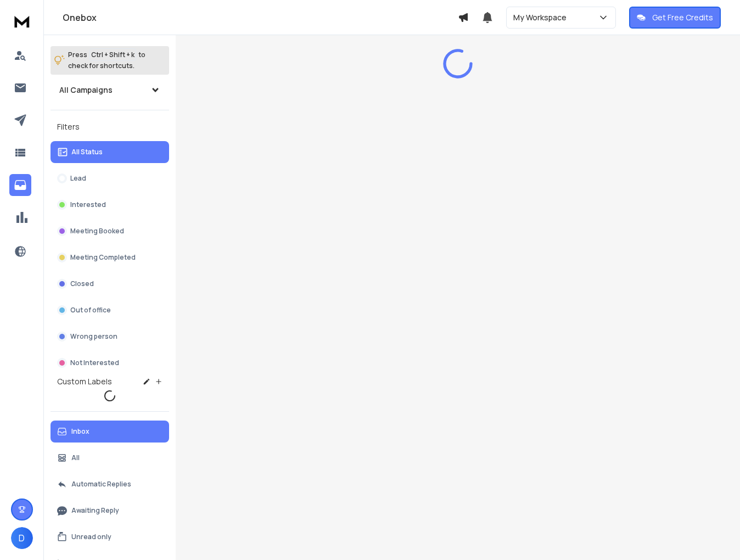 The image size is (740, 560). Describe the element at coordinates (22, 538) in the screenshot. I see `button: D` at that location.